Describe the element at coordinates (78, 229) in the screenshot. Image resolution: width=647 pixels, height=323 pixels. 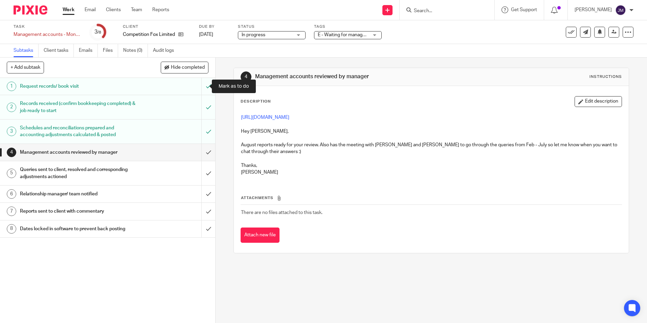
I see `h1: Dates locked in software to prevent back posting` at that location.